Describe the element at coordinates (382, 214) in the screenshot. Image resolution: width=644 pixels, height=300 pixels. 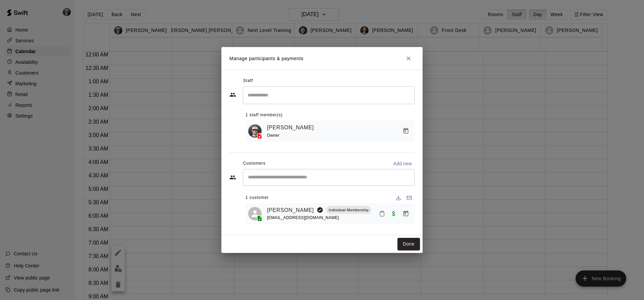
I see `button: Mark attendance` at that location.